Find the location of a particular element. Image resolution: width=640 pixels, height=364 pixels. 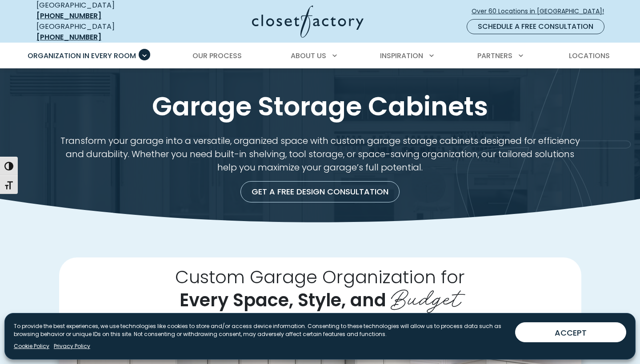

span: Organization in Every Room is located at coordinates (82, 56).